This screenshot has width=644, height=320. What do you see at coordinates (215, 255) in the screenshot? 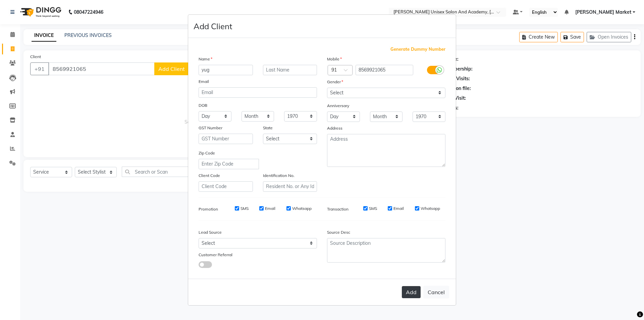
I see `label: Customer Referral` at bounding box center [215, 255].